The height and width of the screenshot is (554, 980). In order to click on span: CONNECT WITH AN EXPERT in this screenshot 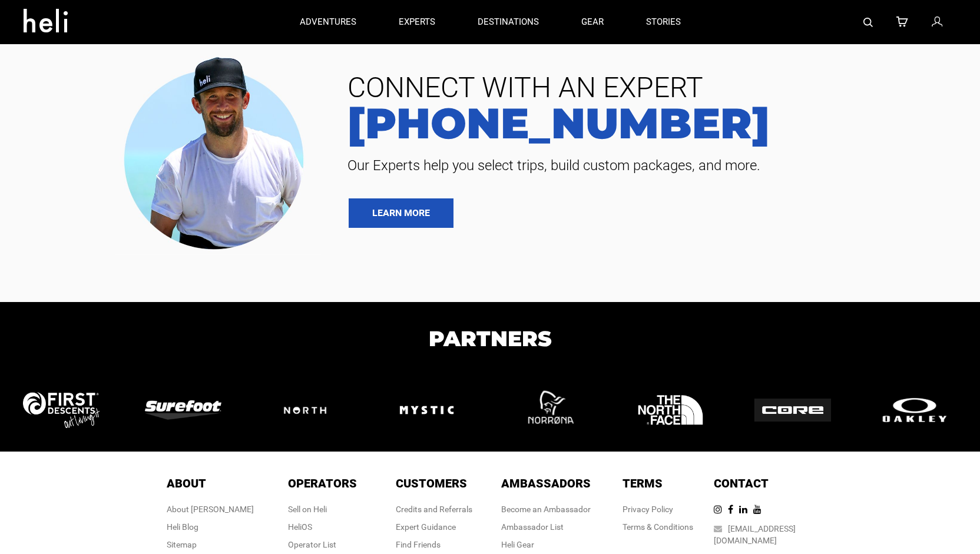, I will do `click(650, 88)`.